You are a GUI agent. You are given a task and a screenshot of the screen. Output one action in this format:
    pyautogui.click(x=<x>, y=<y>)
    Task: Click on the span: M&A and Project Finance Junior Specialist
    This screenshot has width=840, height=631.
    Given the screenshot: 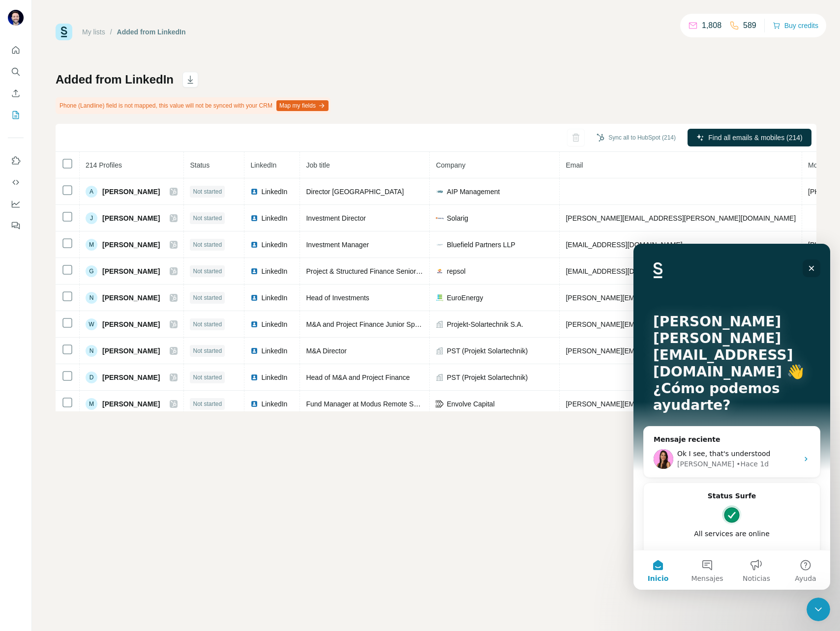 What is the action you would take?
    pyautogui.click(x=371, y=325)
    